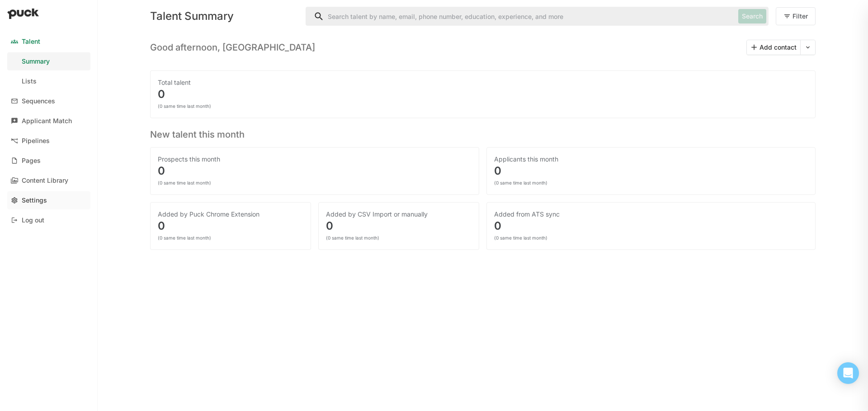 The image size is (868, 411). What do you see at coordinates (44, 181) in the screenshot?
I see `div: Content Library` at bounding box center [44, 181].